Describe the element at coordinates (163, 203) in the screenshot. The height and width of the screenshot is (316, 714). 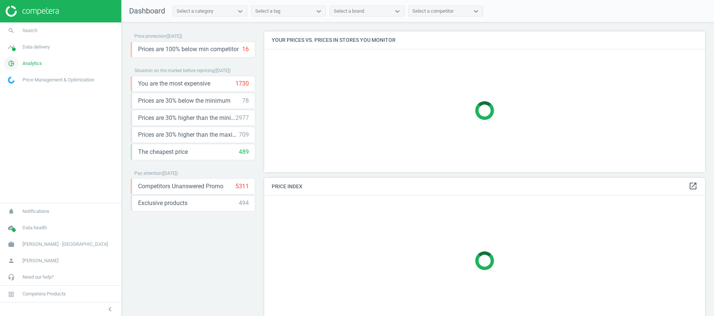
I see `span: Exclusive products` at that location.